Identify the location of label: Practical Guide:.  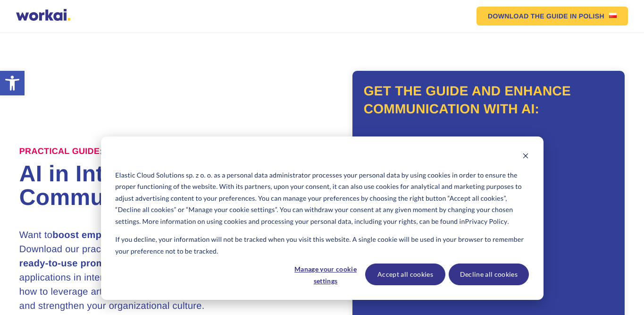
(61, 152).